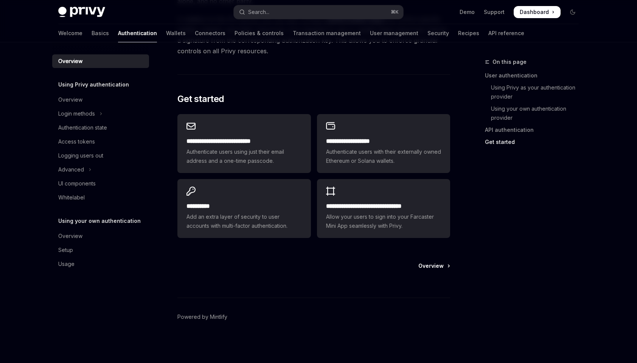 Image resolution: width=637 pixels, height=363 pixels. Describe the element at coordinates (494, 12) in the screenshot. I see `a: Support` at that location.